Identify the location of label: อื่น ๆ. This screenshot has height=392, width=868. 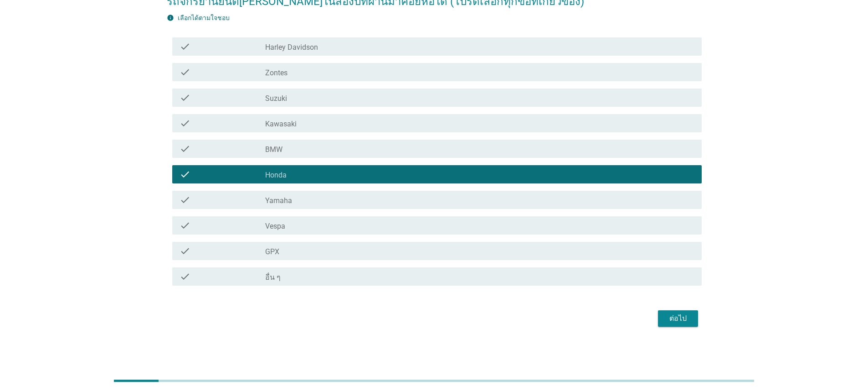
(273, 277).